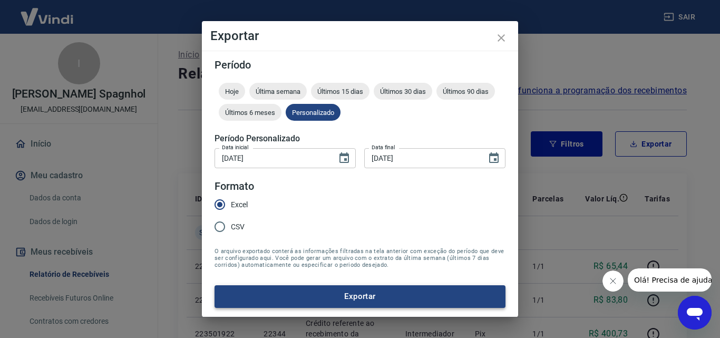  What do you see at coordinates (465, 91) in the screenshot?
I see `span: Últimos 90 dias` at bounding box center [465, 91].